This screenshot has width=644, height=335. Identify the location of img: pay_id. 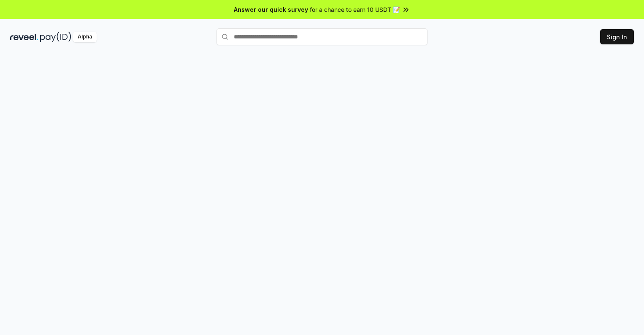
(56, 37).